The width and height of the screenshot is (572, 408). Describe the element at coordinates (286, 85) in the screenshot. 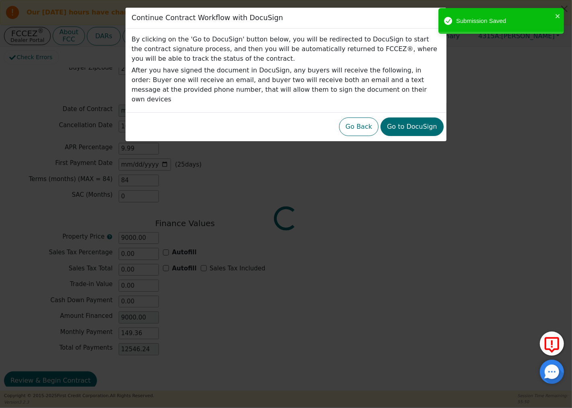

I see `p: After you have signed the document in DocuSign, any buyers will receive the following, in order: ...` at that location.